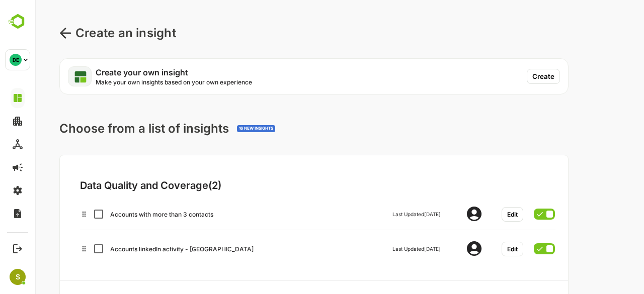 The height and width of the screenshot is (294, 644). Describe the element at coordinates (140, 72) in the screenshot. I see `p: Create your own insight` at that location.